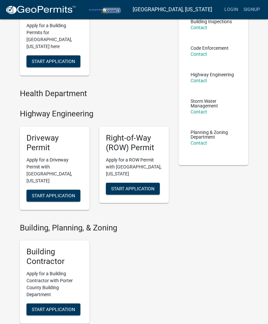 The image size is (268, 324). What do you see at coordinates (214, 134) in the screenshot?
I see `p: Planning & Zoning Department` at bounding box center [214, 134].